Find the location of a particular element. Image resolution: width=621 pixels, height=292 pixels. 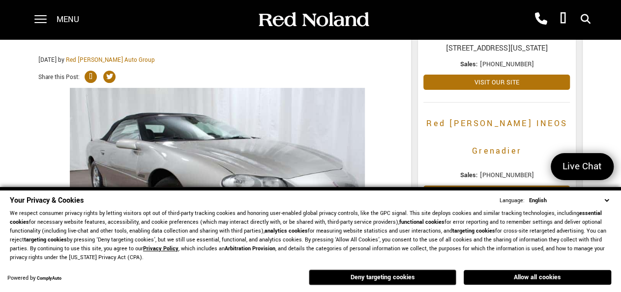

div: Share this Post: is located at coordinates (217, 79).